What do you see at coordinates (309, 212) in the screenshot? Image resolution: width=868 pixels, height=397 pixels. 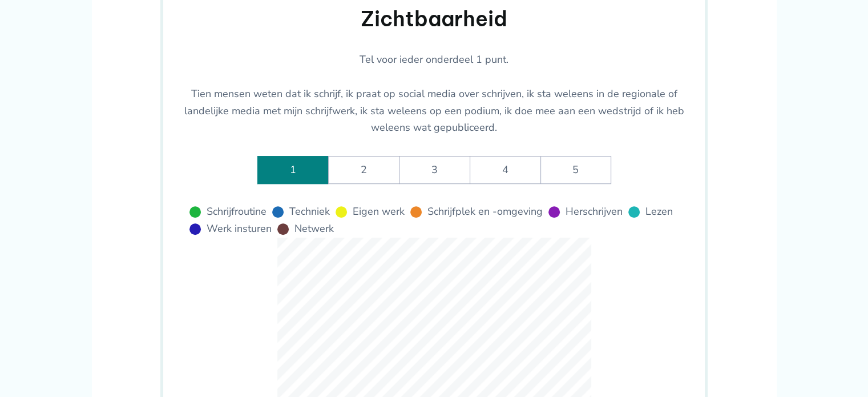 I see `p: Techniek` at bounding box center [309, 212].